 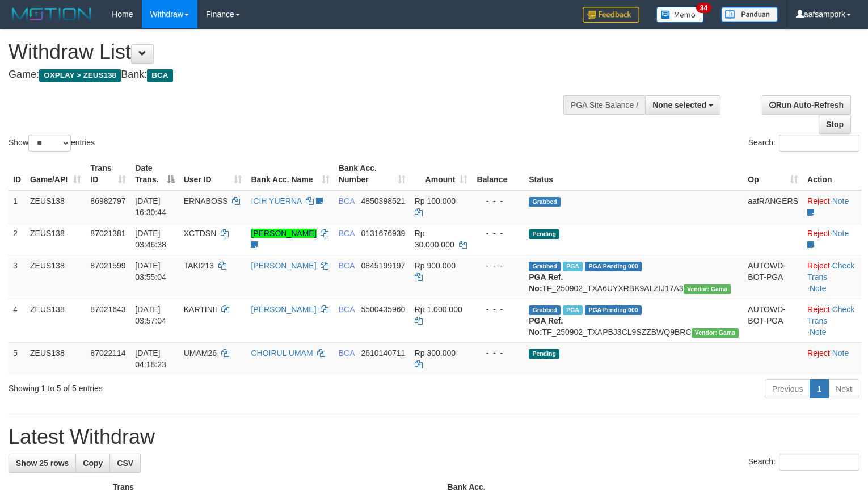 What do you see at coordinates (125, 463) in the screenshot?
I see `a: CSV` at bounding box center [125, 463].